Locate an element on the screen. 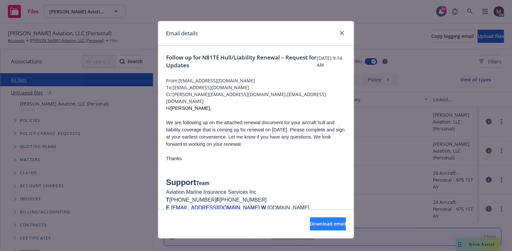 This screenshot has height=251, width=512. b: W is located at coordinates (263, 207).